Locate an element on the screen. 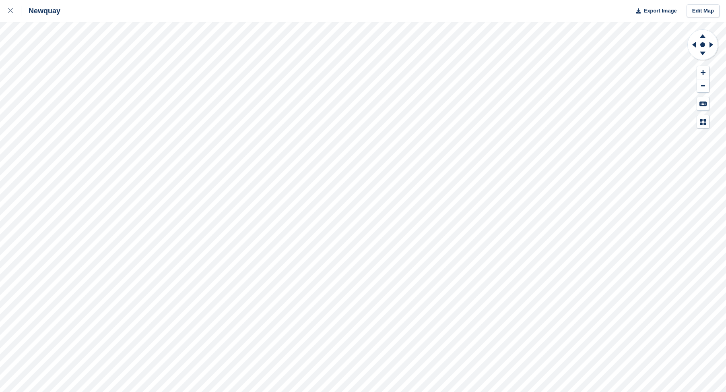 This screenshot has width=726, height=392. span: Export Image is located at coordinates (660, 11).